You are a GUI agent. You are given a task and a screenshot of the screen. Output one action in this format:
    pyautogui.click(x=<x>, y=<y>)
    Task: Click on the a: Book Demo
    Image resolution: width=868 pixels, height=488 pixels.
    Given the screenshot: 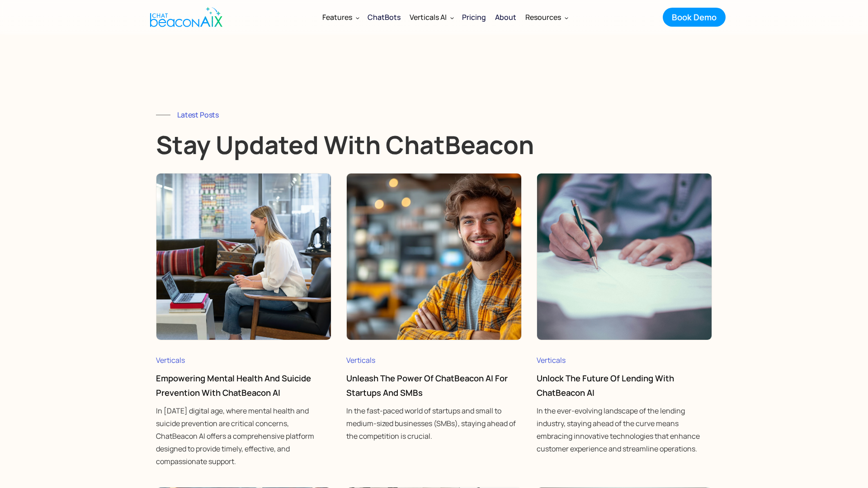 What is the action you would take?
    pyautogui.click(x=695, y=17)
    